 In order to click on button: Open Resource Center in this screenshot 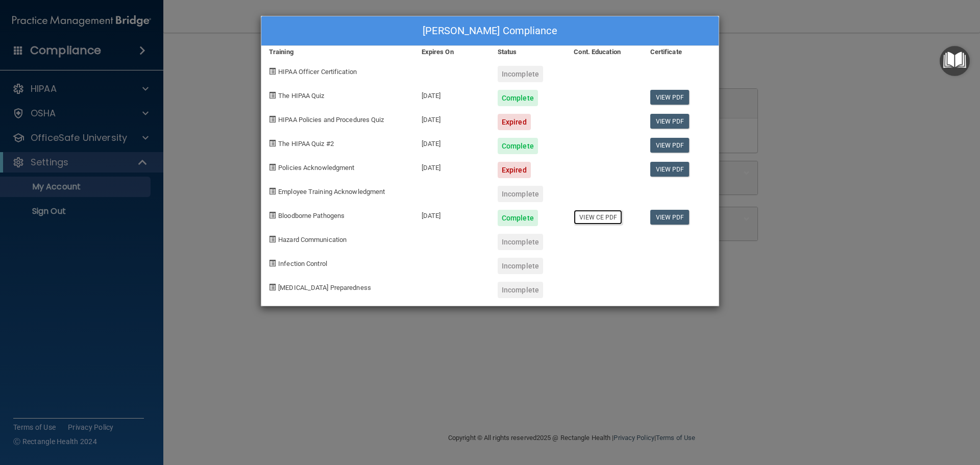, I will do `click(955, 61)`.